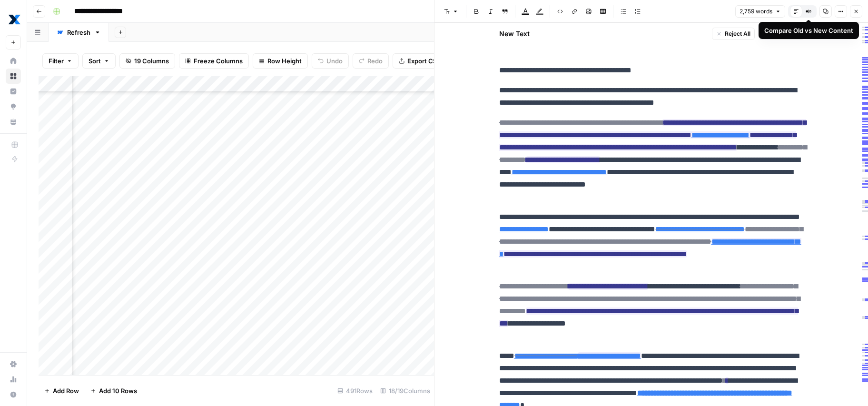 The image size is (868, 406). Describe the element at coordinates (78, 32) in the screenshot. I see `a: Refresh` at that location.